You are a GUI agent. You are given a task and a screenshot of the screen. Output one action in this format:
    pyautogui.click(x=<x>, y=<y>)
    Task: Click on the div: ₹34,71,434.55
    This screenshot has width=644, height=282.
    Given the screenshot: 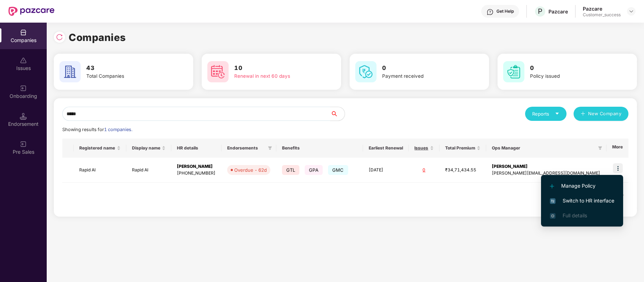 What is the action you would take?
    pyautogui.click(x=463, y=170)
    